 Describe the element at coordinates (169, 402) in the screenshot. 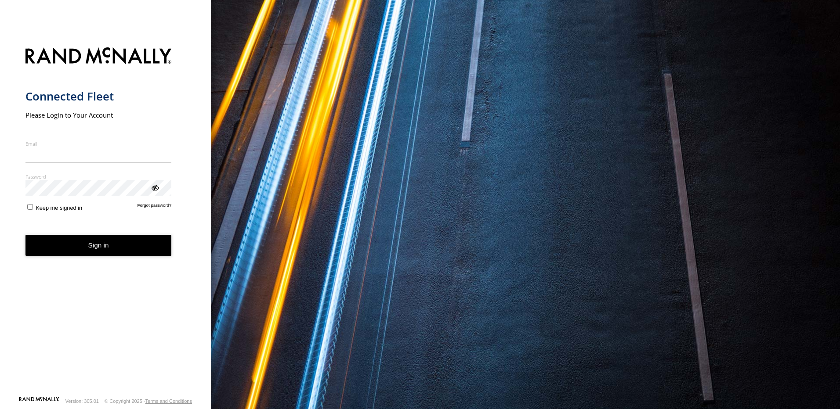

I see `a: Terms and Conditions` at that location.